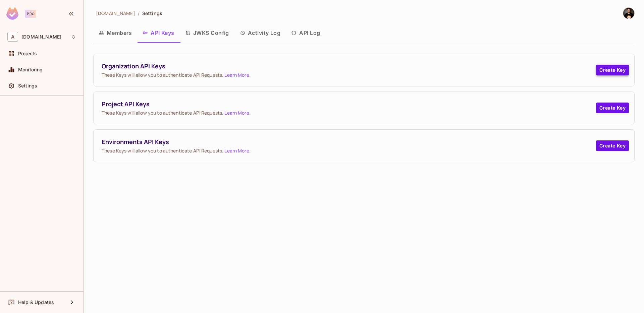  What do you see at coordinates (158, 33) in the screenshot?
I see `button: API Keys` at bounding box center [158, 33].